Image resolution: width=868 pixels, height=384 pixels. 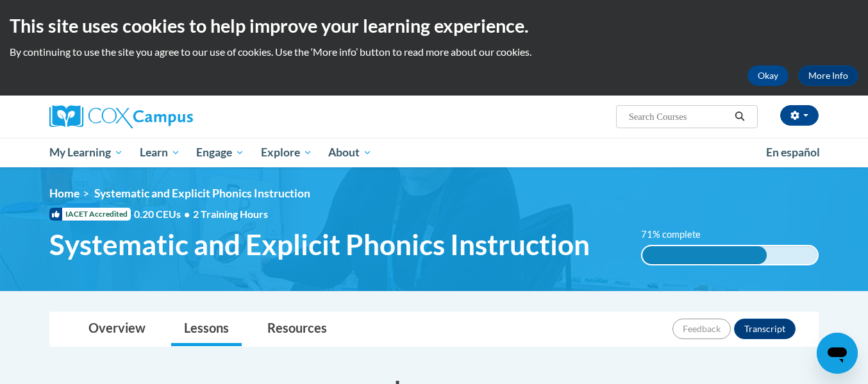 What do you see at coordinates (768, 75) in the screenshot?
I see `button: Okay` at bounding box center [768, 75].